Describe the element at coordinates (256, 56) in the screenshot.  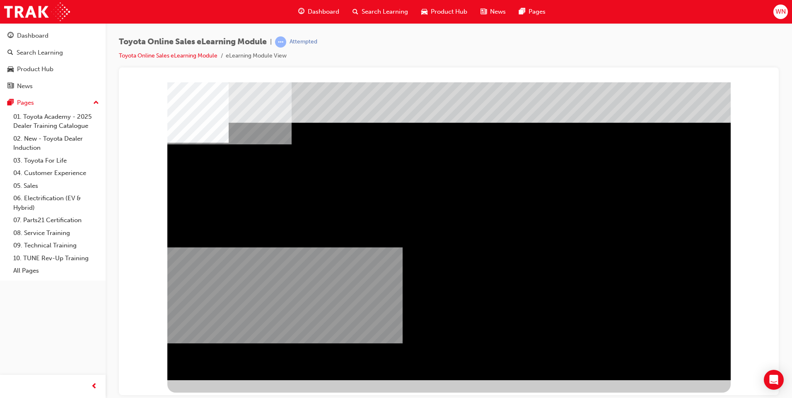
I see `li: eLearning Module View` at that location.